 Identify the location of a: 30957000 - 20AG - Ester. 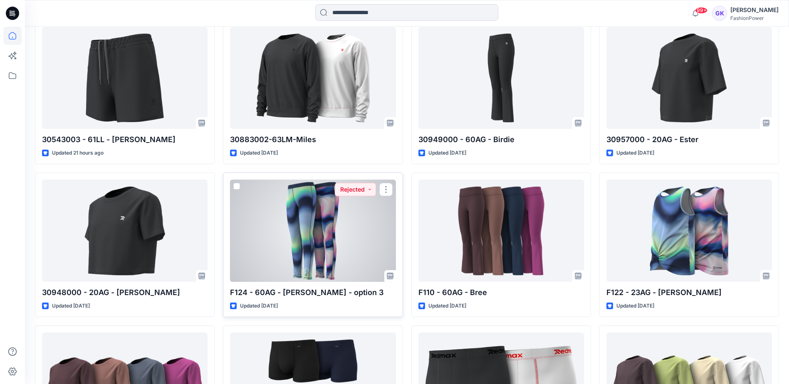
(689, 78).